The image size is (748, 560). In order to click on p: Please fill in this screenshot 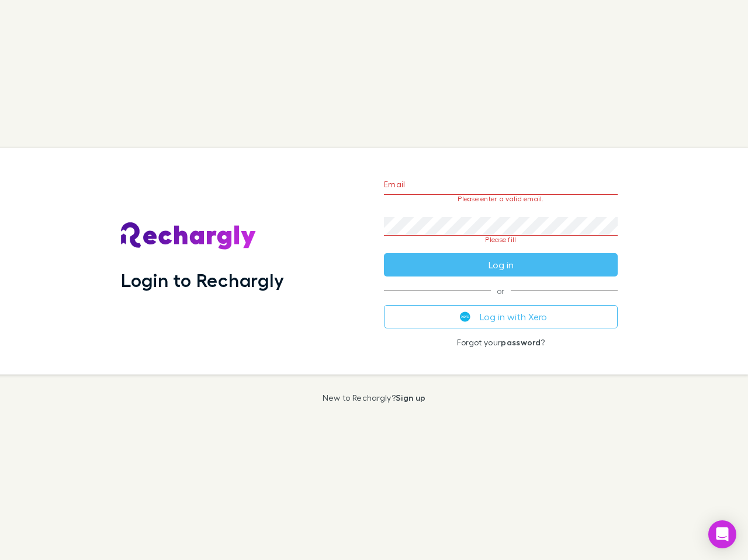, I will do `click(501, 240)`.